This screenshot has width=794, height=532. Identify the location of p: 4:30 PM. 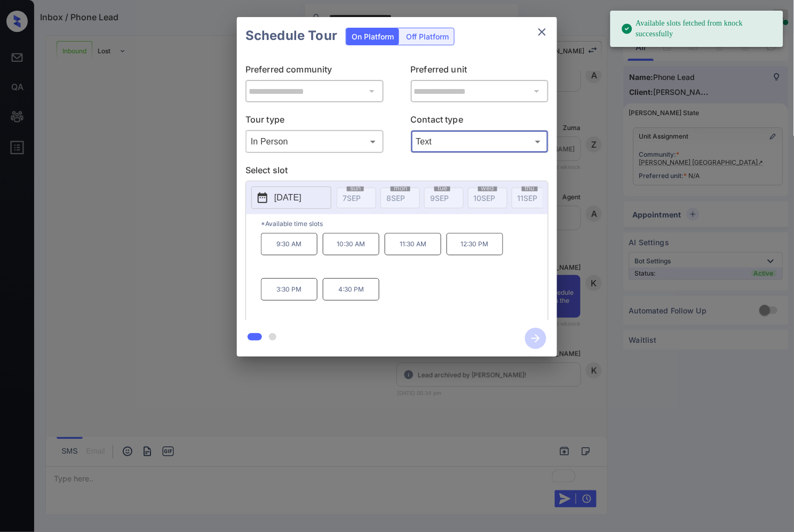
(351, 289).